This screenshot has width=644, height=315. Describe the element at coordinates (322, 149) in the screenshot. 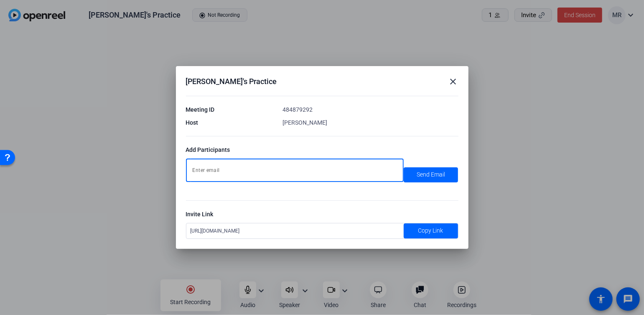

I see `div: Add Participants` at that location.